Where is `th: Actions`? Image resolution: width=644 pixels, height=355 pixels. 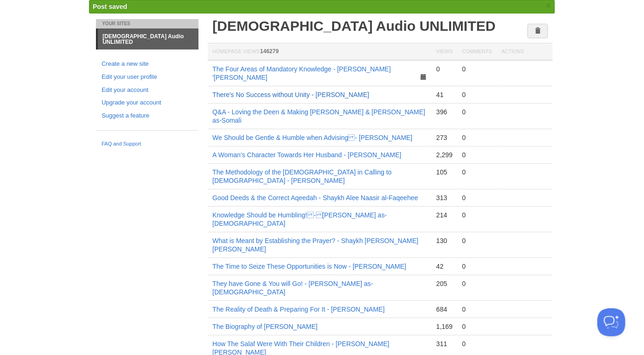
th: Actions is located at coordinates (525, 52).